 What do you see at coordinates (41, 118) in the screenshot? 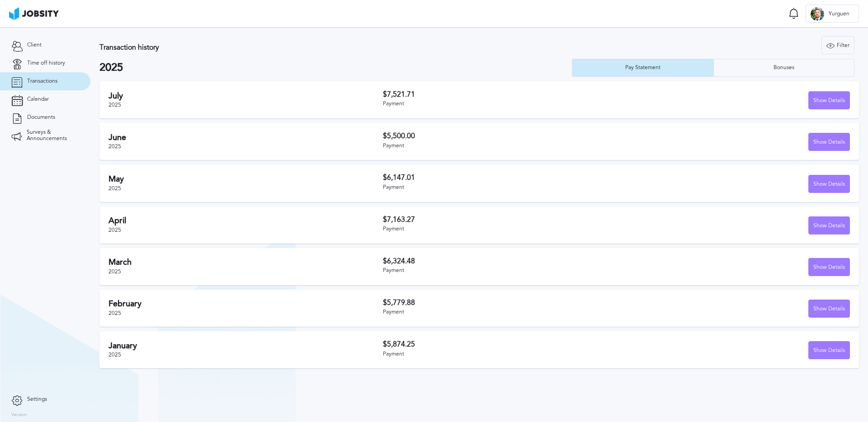
I see `span: Documents` at bounding box center [41, 118].